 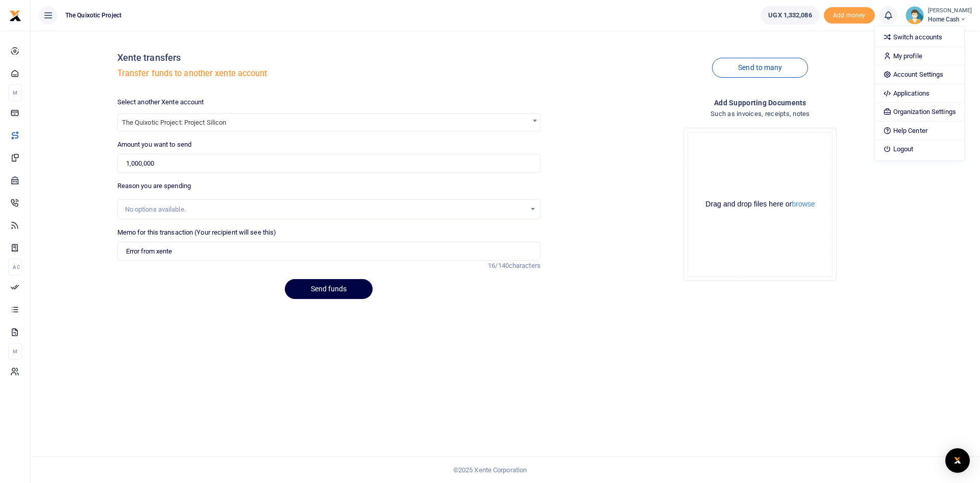 What do you see at coordinates (328, 74) in the screenshot?
I see `h5: Transfer funds to another xente account` at bounding box center [328, 74].